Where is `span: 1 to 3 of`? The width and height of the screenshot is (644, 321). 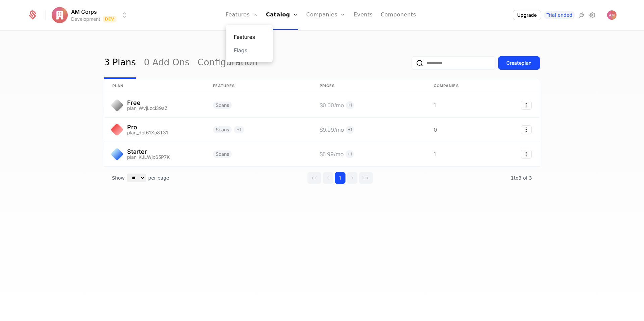 span: 1 to 3 of is located at coordinates (520, 178).